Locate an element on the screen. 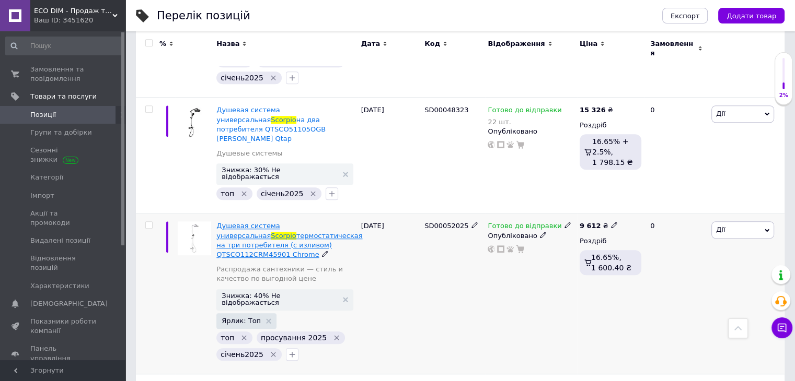 This screenshot has height=381, width=795. span: Знижка: 40% Не відображається is located at coordinates (279, 299).